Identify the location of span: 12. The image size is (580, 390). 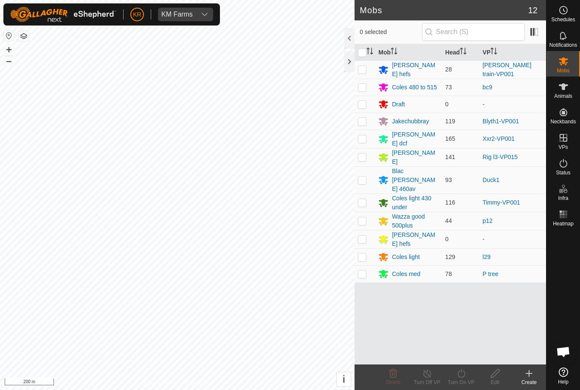
(533, 10).